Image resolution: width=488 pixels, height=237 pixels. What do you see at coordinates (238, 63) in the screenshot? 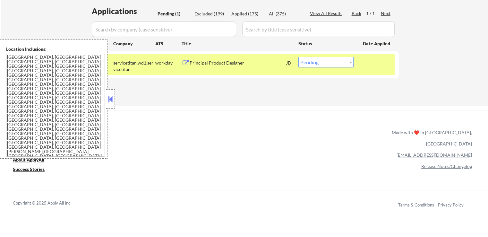
I see `div: Principal Product Designer` at bounding box center [238, 63].